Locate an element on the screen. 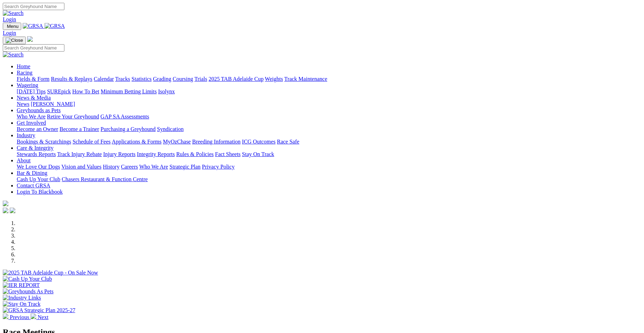 The image size is (644, 333). a: Racing is located at coordinates (24, 73).